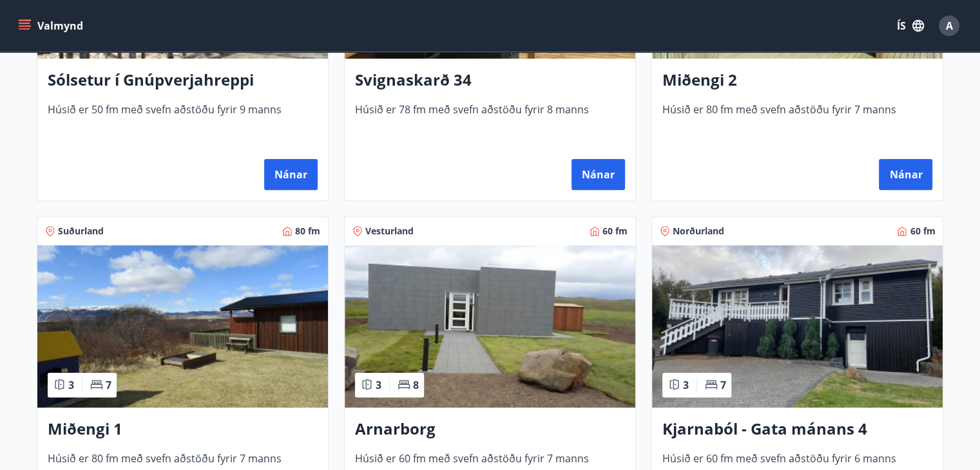  What do you see at coordinates (490, 124) in the screenshot?
I see `span: Húsið er 78 fm með svefn aðstöðu fyrir 8 manns` at bounding box center [490, 124].